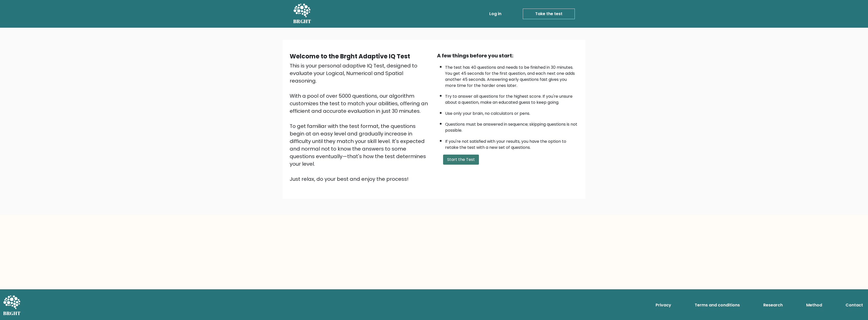 The height and width of the screenshot is (320, 868). Describe the element at coordinates (302, 14) in the screenshot. I see `a: BRGHT` at that location.